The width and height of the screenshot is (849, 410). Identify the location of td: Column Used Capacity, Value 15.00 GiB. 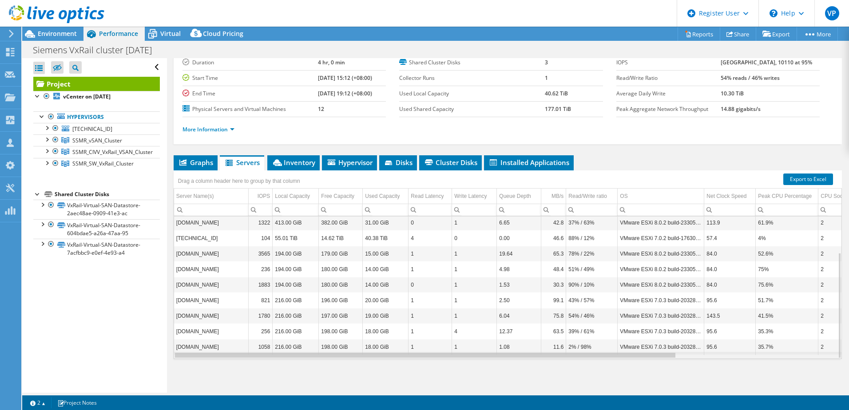
(385, 254).